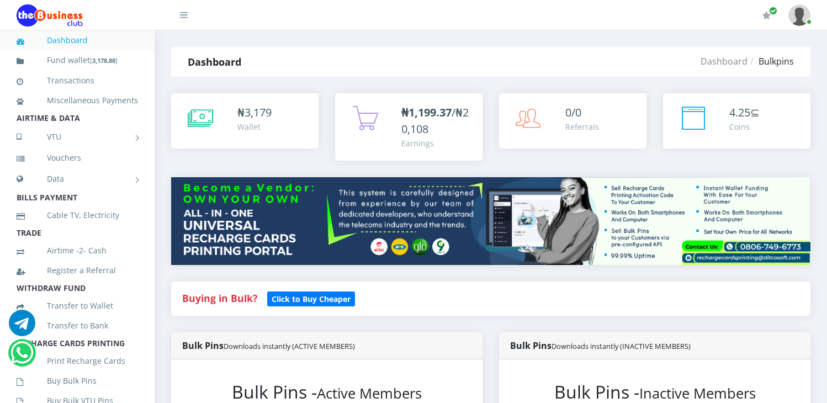  I want to click on span: 3,179, so click(258, 112).